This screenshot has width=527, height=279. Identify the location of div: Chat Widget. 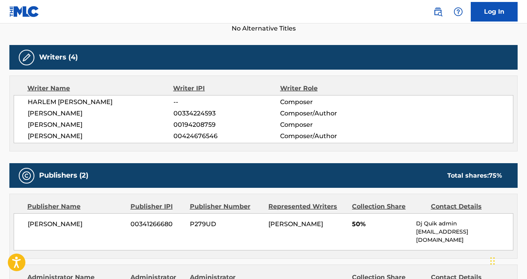
(508, 260).